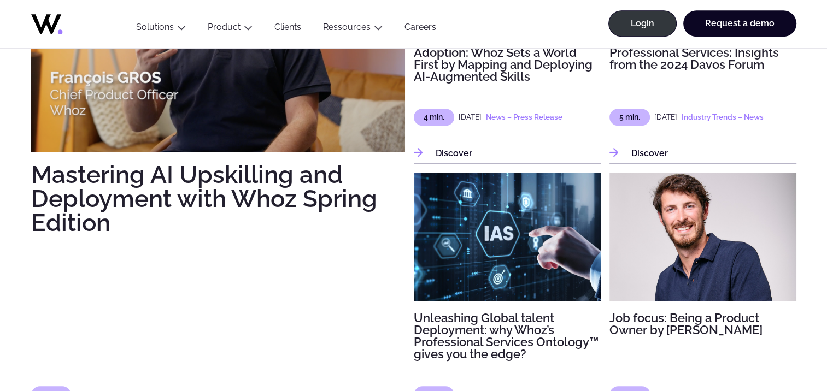  What do you see at coordinates (629, 117) in the screenshot?
I see `p: 5 min.` at bounding box center [629, 117].